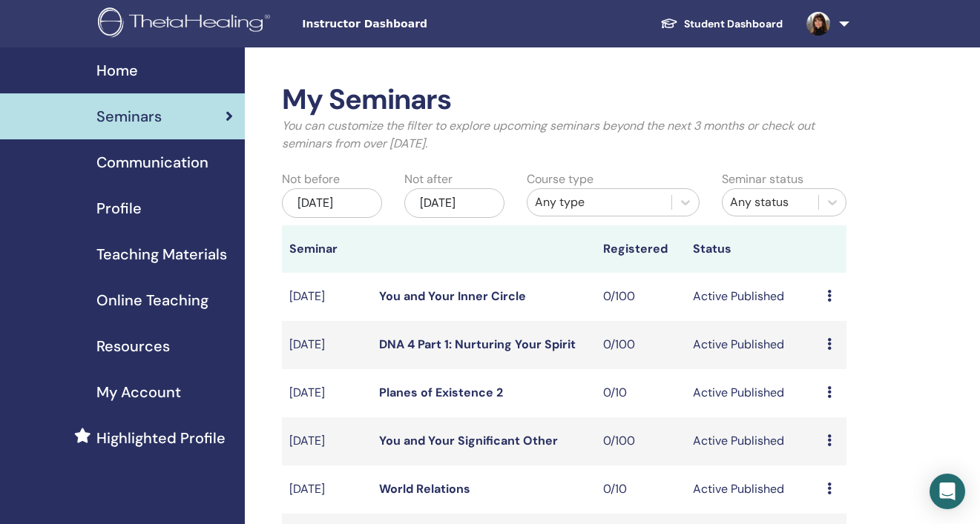 The width and height of the screenshot is (980, 524). I want to click on span: Communication, so click(152, 163).